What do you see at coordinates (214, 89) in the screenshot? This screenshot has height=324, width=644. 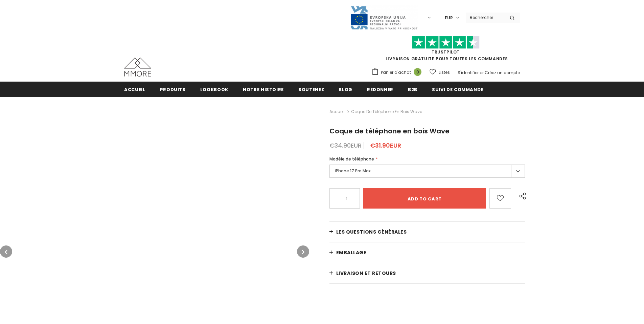 I see `a: Lookbook` at bounding box center [214, 89].